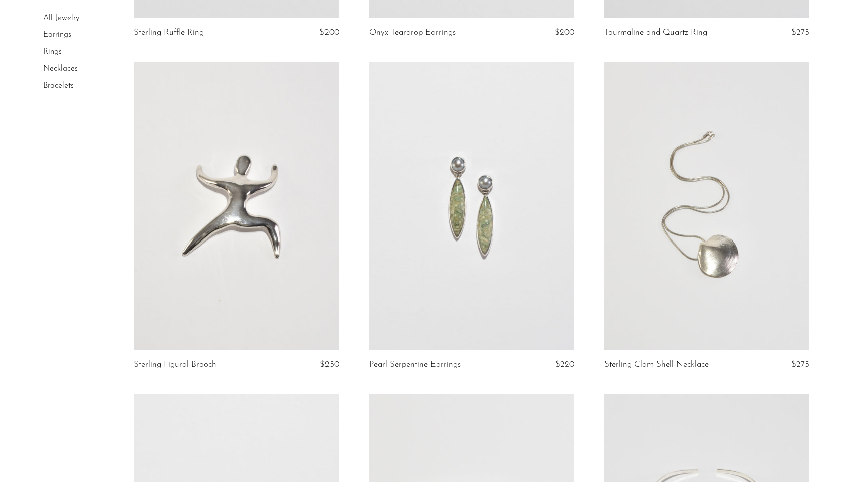  I want to click on span: $250, so click(329, 364).